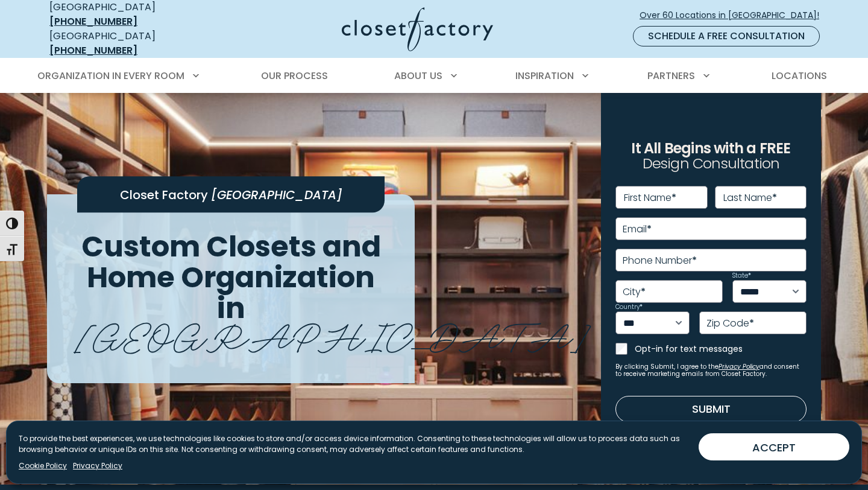 Image resolution: width=868 pixels, height=490 pixels. I want to click on a: Schedule a Free Consultation, so click(726, 36).